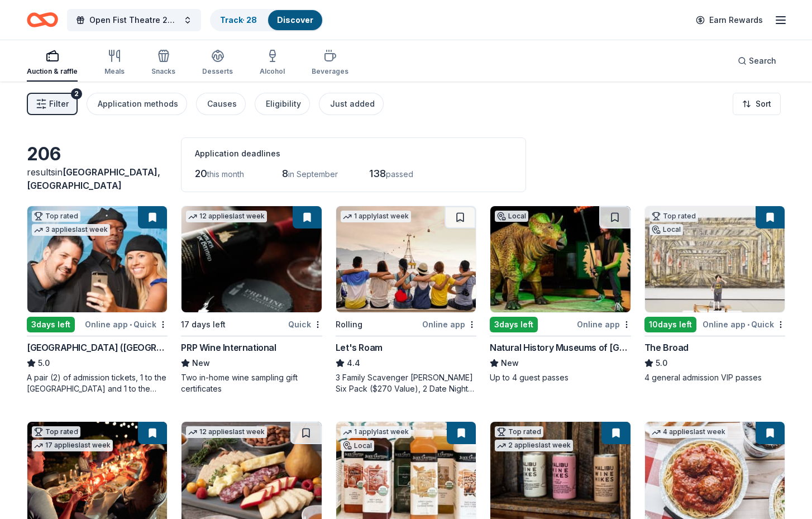 The height and width of the screenshot is (519, 812). I want to click on span: Search, so click(763, 61).